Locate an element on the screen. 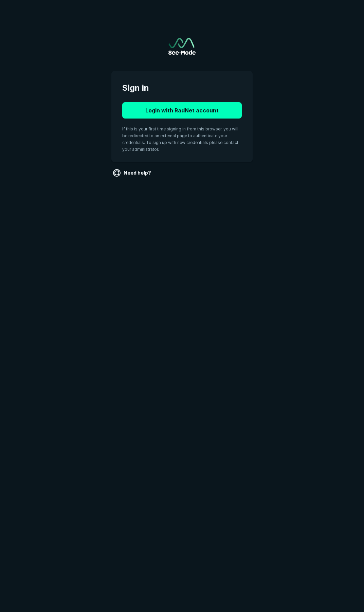 The height and width of the screenshot is (612, 364). span: If this is your first time signing in from this browser, you will be redirected to an external pa... is located at coordinates (180, 139).